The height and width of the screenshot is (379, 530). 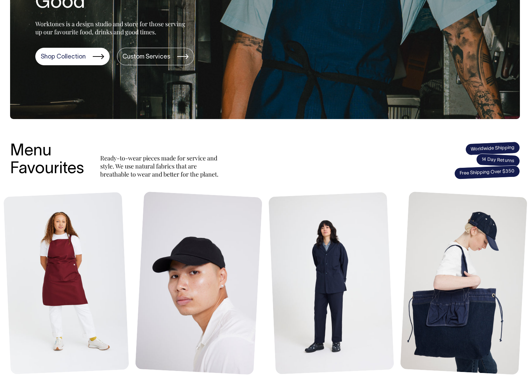 What do you see at coordinates (155, 56) in the screenshot?
I see `a: Custom Services` at bounding box center [155, 56].